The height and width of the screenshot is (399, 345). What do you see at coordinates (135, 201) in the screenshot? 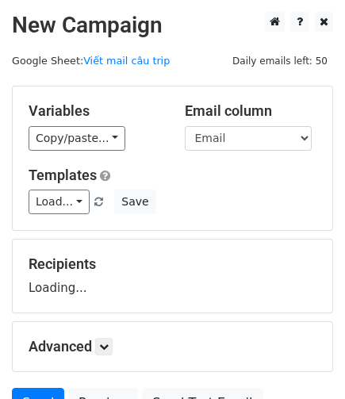
I see `button: Save` at bounding box center [135, 201].